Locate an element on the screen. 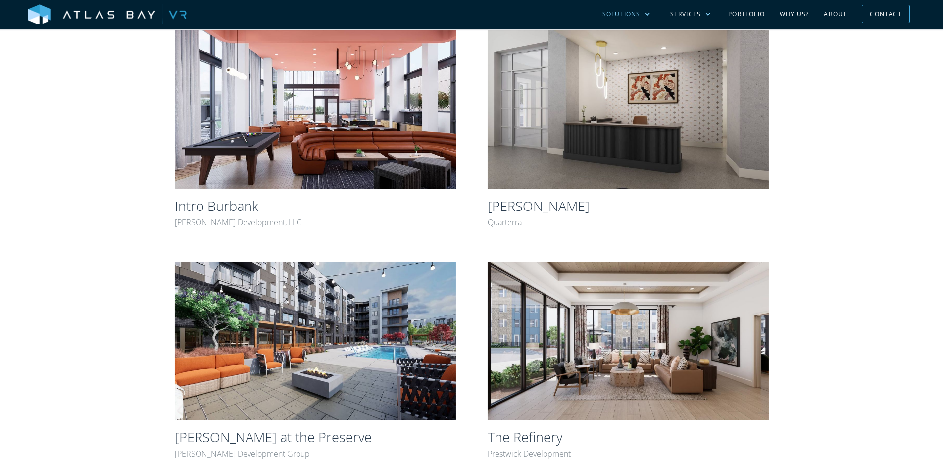 This screenshot has height=472, width=943. div: Solutions is located at coordinates (622, 14).